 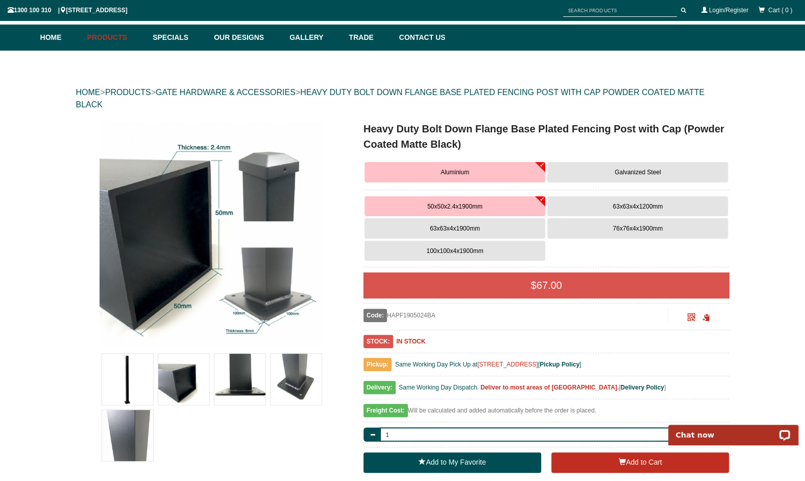 I want to click on a: Click to enlarge and scan to share., so click(x=691, y=318).